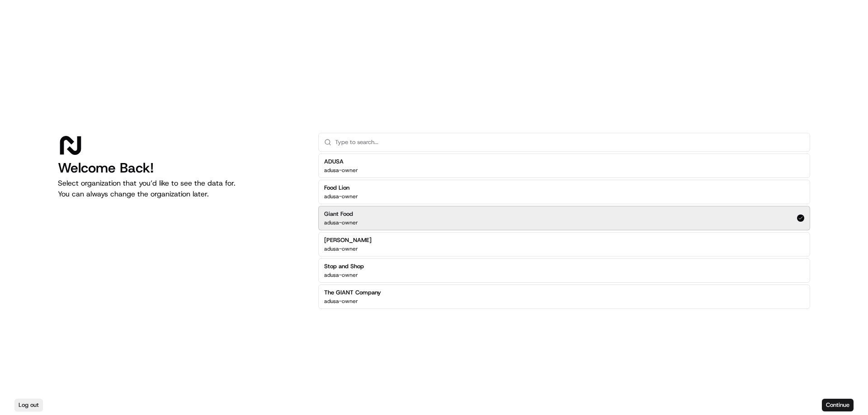 This screenshot has height=415, width=868. Describe the element at coordinates (341, 188) in the screenshot. I see `h2: Food Lion` at that location.